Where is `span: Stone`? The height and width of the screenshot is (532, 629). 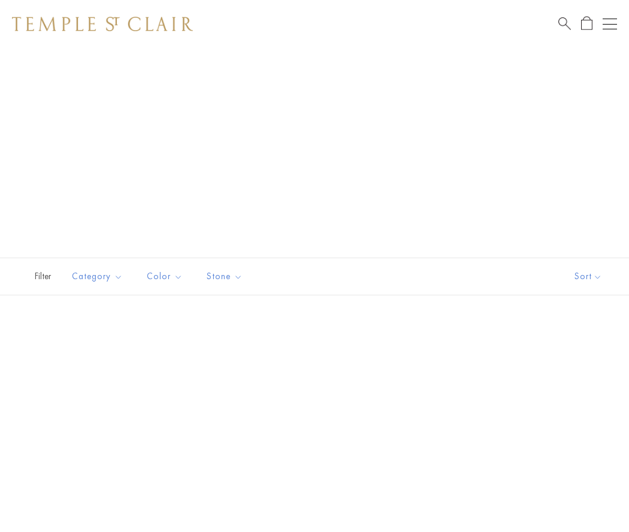
span: Stone is located at coordinates (226, 276).